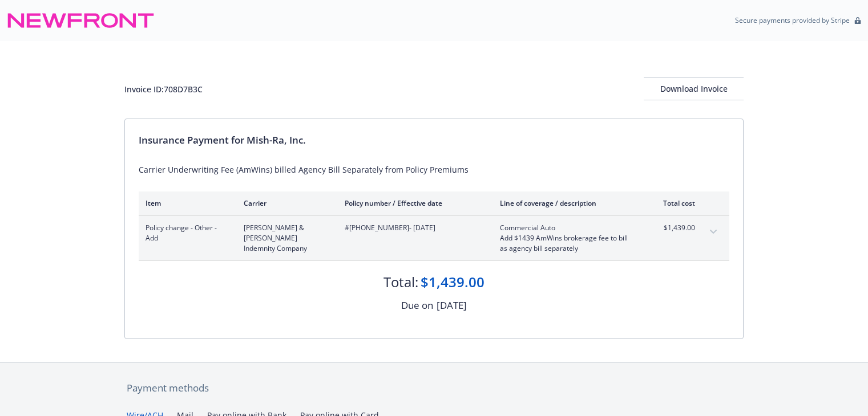 The height and width of the screenshot is (416, 868). I want to click on span: Commercial Auto, so click(566, 228).